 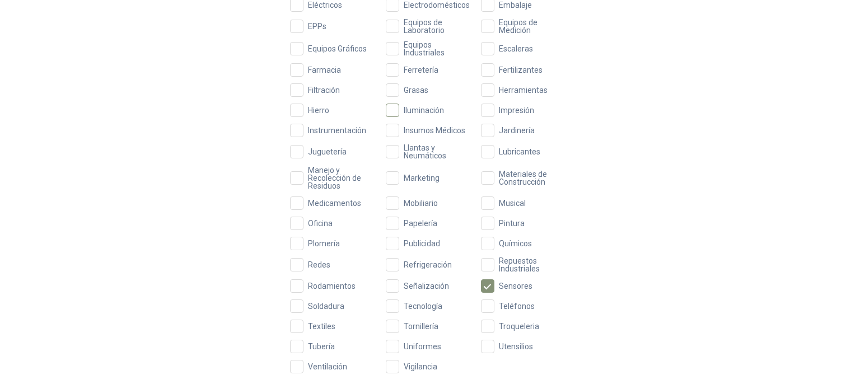 I want to click on span: Plomería, so click(x=324, y=243).